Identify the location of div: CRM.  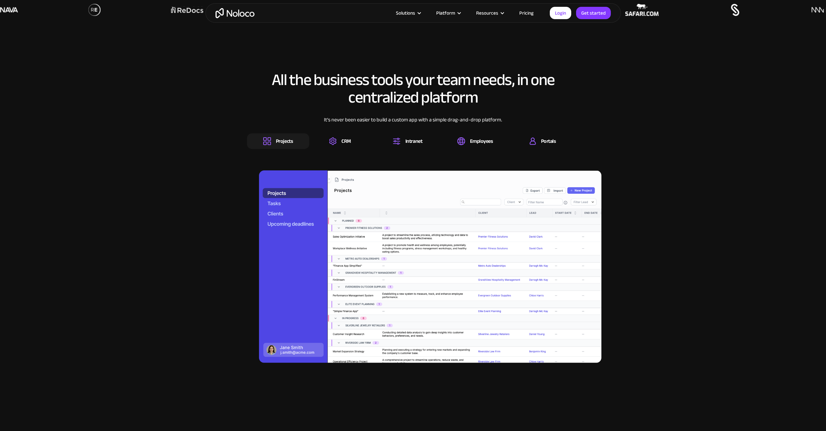
(346, 141).